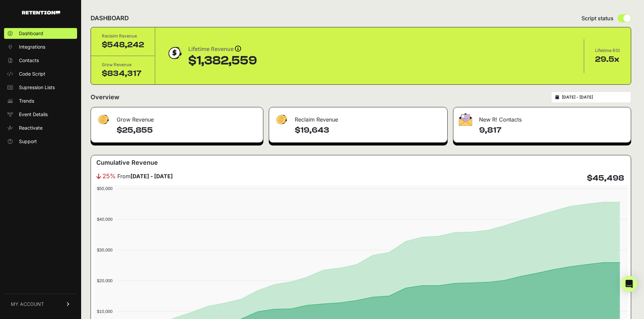 This screenshot has width=644, height=319. I want to click on text: $50,000, so click(105, 188).